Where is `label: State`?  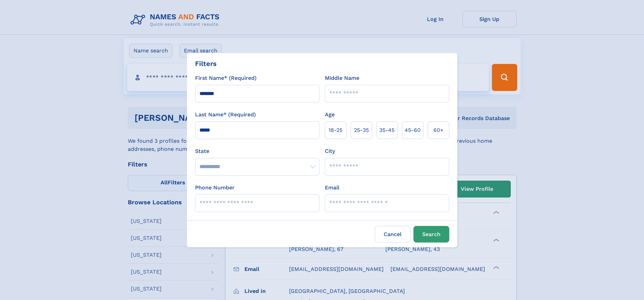
label: State is located at coordinates (257, 151).